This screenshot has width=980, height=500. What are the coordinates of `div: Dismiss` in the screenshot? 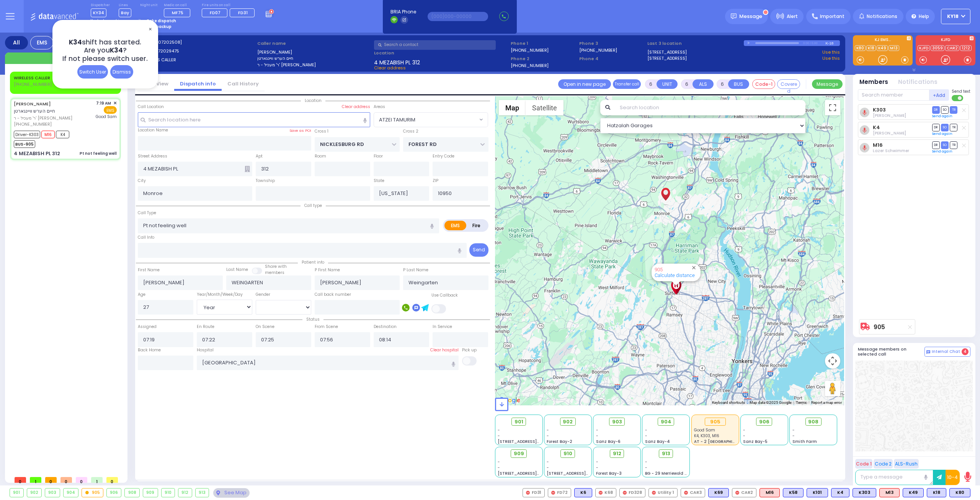 It's located at (122, 71).